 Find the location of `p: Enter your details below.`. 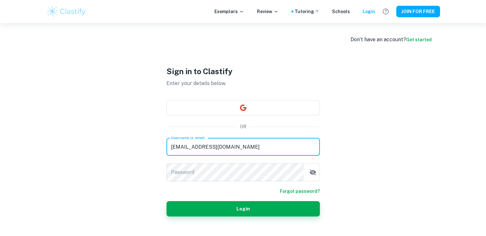

p: Enter your details below. is located at coordinates (243, 83).